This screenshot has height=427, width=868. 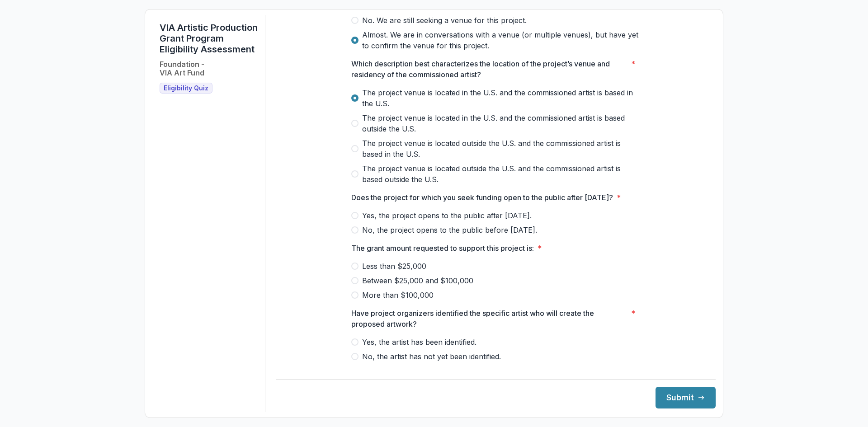 What do you see at coordinates (685, 398) in the screenshot?
I see `button: Submit` at bounding box center [685, 398].